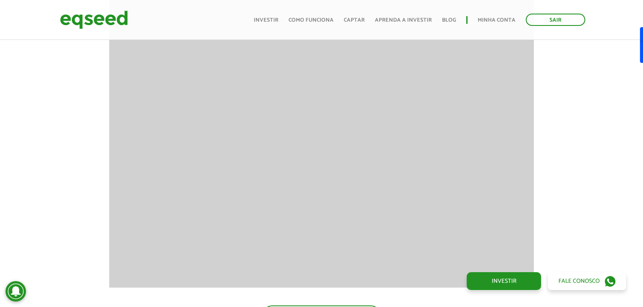  What do you see at coordinates (555, 20) in the screenshot?
I see `a: Sair` at bounding box center [555, 20].